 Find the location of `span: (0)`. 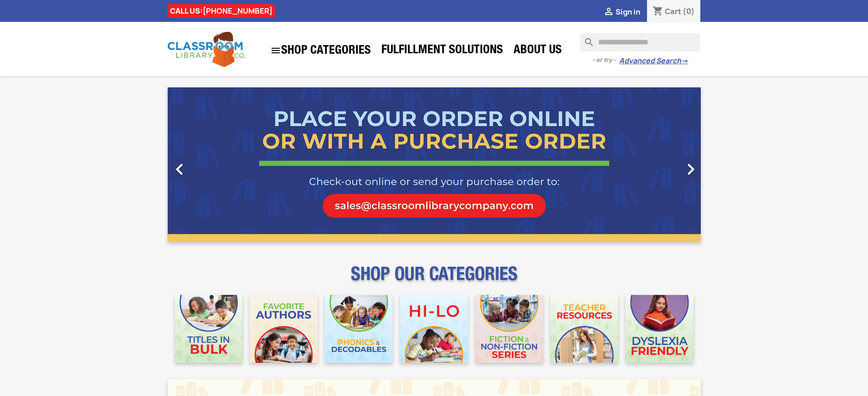

span: (0) is located at coordinates (688, 11).